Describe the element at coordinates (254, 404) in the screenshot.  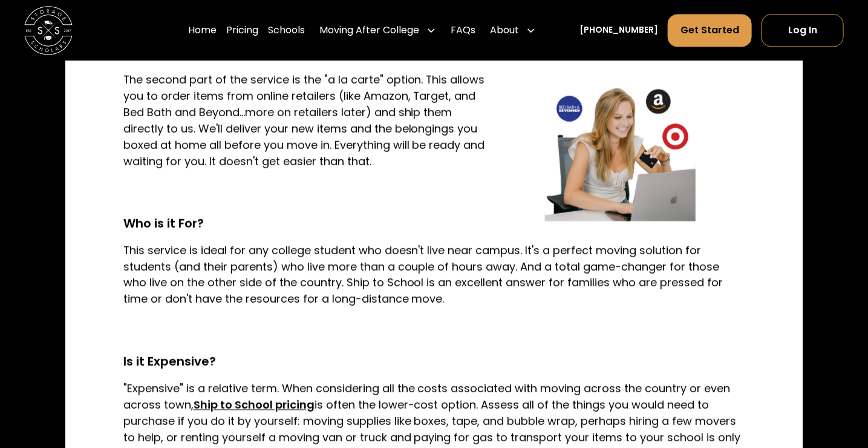
I see `strong: Ship to School pricing` at that location.